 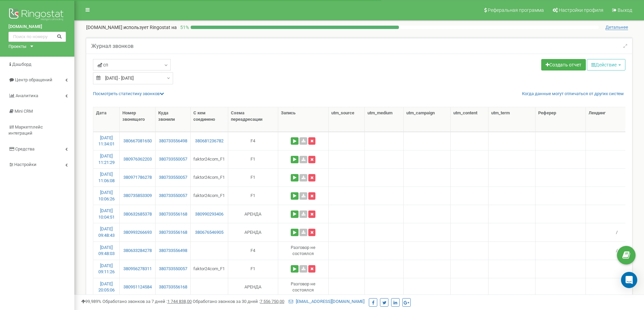 I want to click on h5: Журнал звонков, so click(x=112, y=46).